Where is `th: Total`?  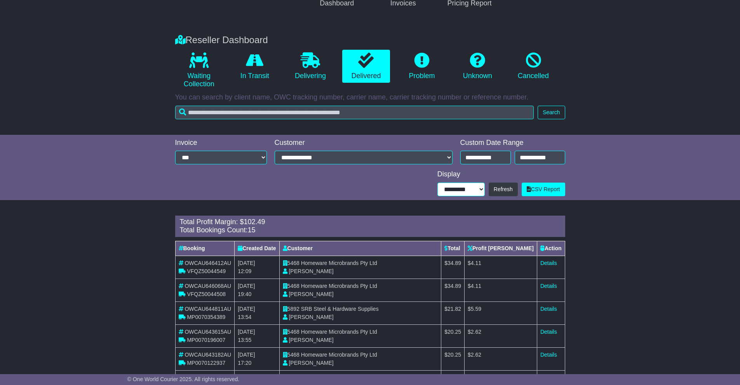
th: Total is located at coordinates (453, 248).